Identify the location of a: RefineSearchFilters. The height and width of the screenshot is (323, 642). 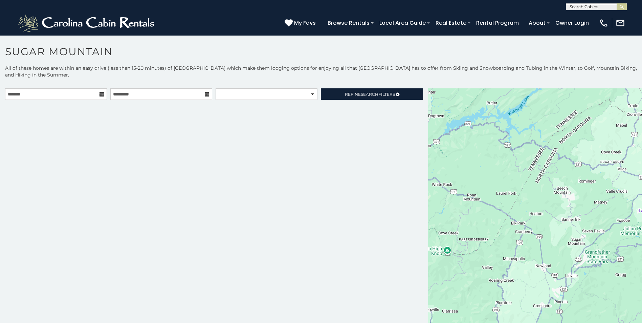
(371, 94).